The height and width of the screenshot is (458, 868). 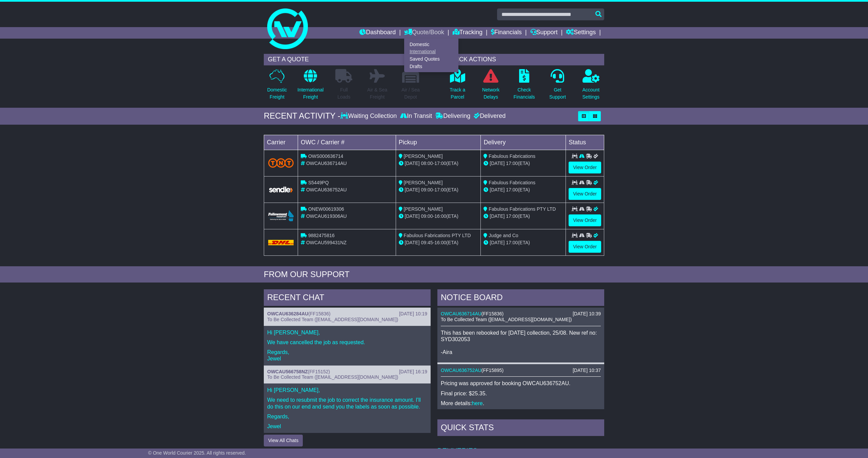 I want to click on p: Final price: $25.35., so click(x=521, y=393).